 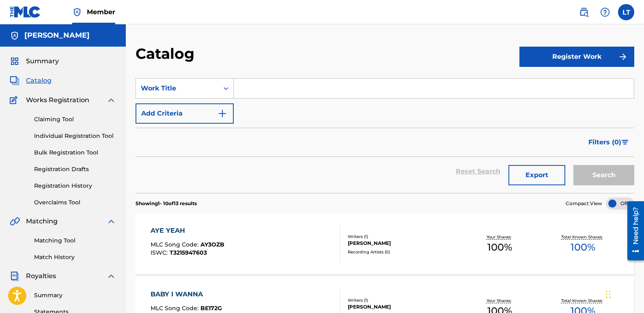 I want to click on div: Recording Artists ( 0 ), so click(x=402, y=252).